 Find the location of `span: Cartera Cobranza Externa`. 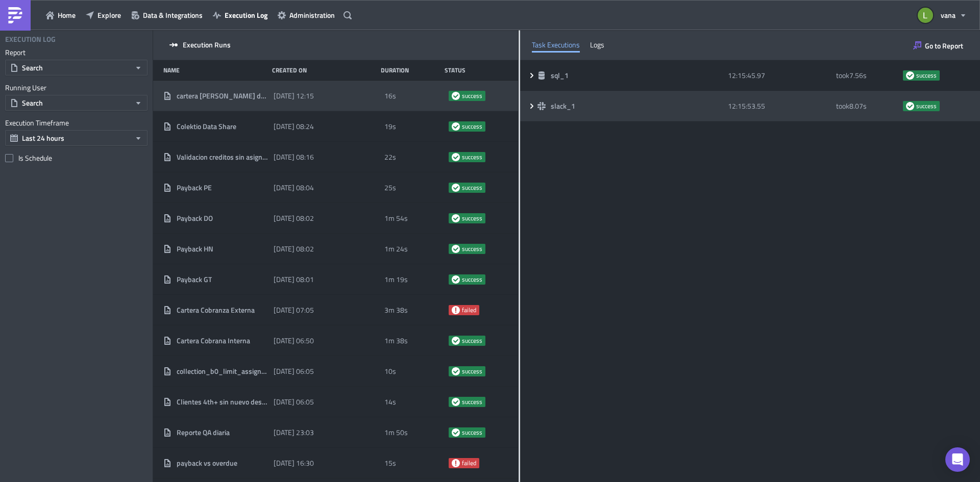

span: Cartera Cobranza Externa is located at coordinates (215, 310).